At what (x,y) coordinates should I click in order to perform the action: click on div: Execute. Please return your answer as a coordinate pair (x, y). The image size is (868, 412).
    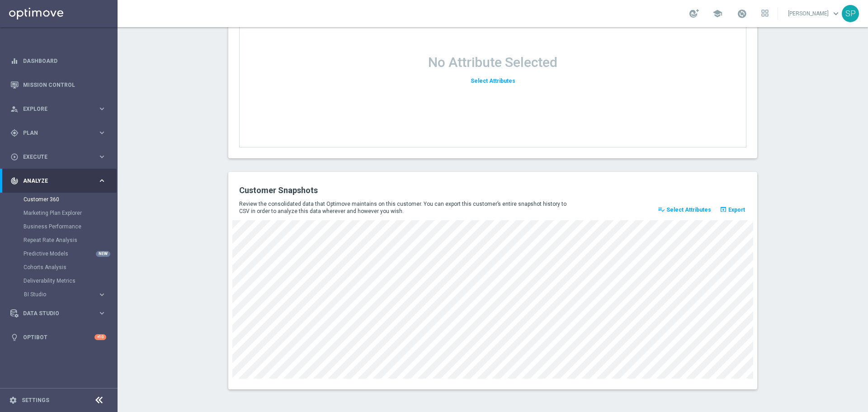
    Looking at the image, I should click on (54, 157).